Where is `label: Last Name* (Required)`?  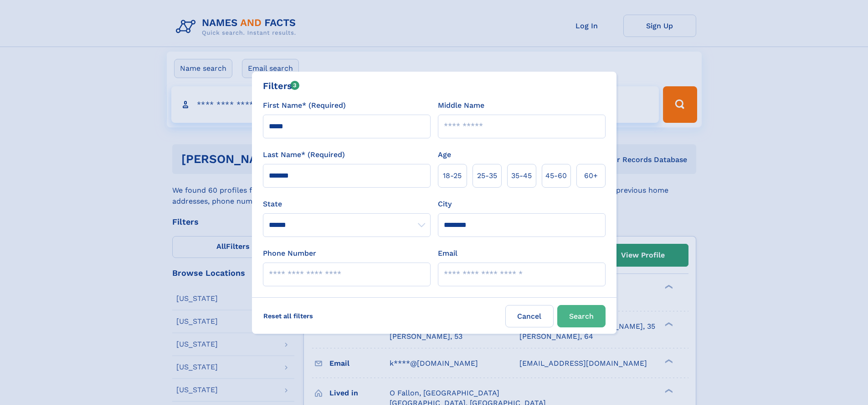 label: Last Name* (Required) is located at coordinates (304, 155).